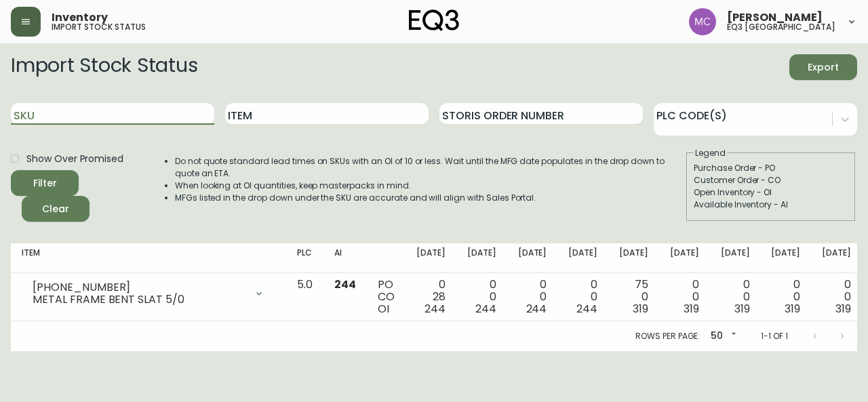 This screenshot has width=868, height=402. I want to click on h2: Import Stock Status, so click(104, 67).